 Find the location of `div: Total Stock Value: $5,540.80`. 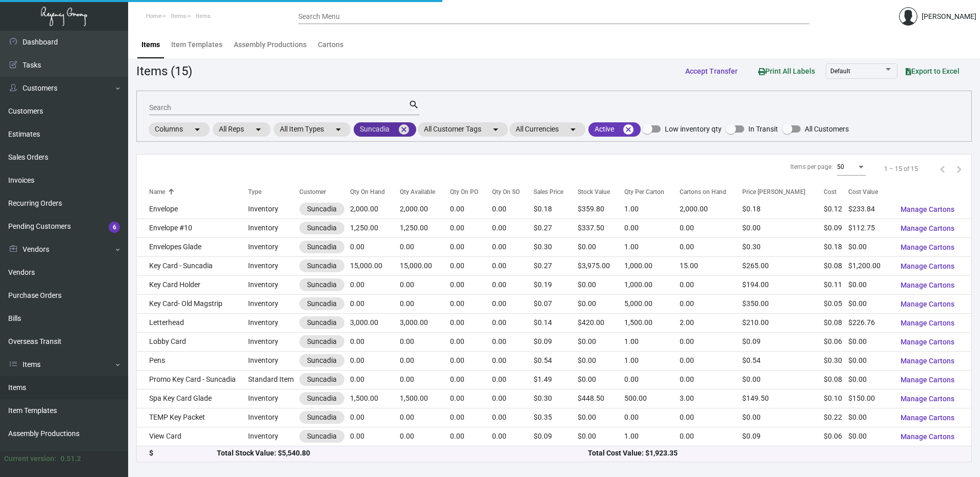

div: Total Stock Value: $5,540.80 is located at coordinates (402, 454).